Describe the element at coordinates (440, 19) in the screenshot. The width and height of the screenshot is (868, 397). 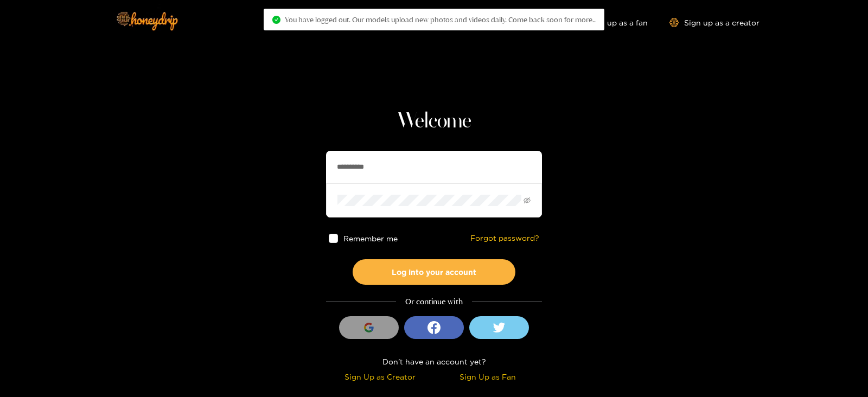
I see `span: You have logged out. Our models upload new photos and videos daily. Come back soon for more..` at that location.